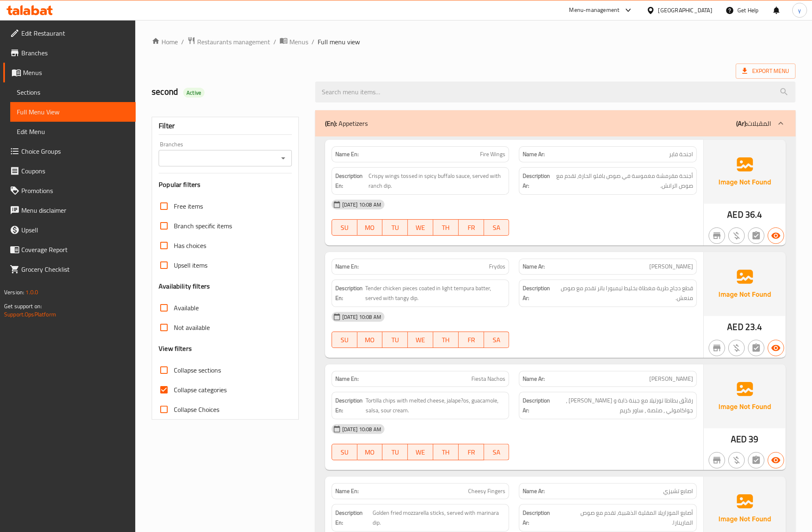  What do you see at coordinates (536, 405) in the screenshot?
I see `strong: Description Ar:` at bounding box center [536, 405].